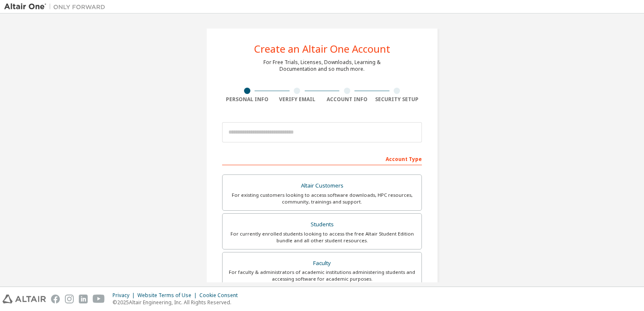 The width and height of the screenshot is (644, 311). What do you see at coordinates (178, 302) in the screenshot?
I see `p: © 2025 Altair Engineering, Inc. All Rights Reserved.` at bounding box center [178, 302].